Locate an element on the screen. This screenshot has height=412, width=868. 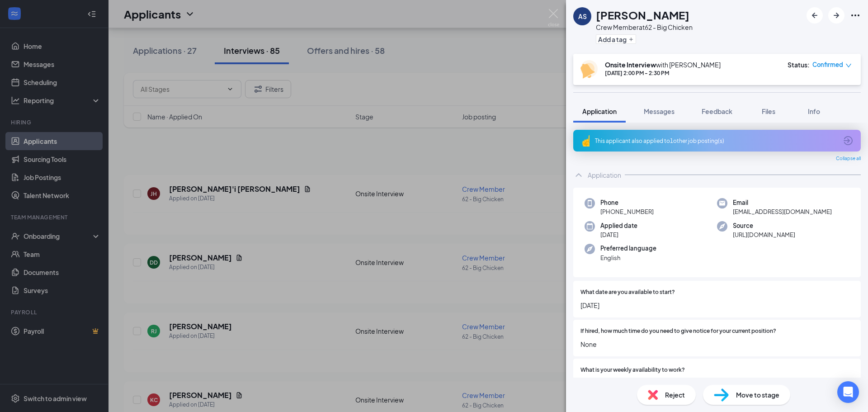
button: ArrowLeftNew is located at coordinates (815, 16).